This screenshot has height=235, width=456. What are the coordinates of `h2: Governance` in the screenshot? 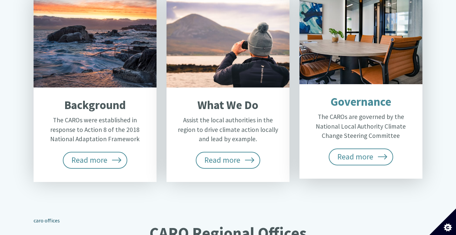 It's located at (361, 102).